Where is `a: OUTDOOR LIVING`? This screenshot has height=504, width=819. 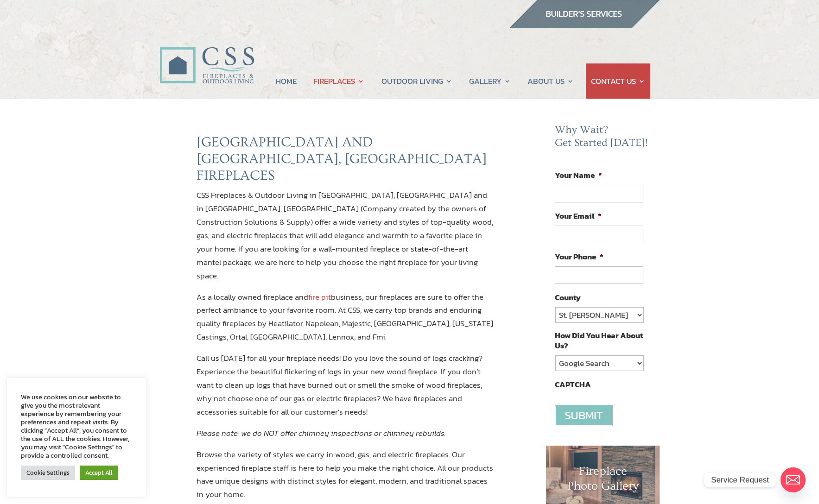 a: OUTDOOR LIVING is located at coordinates (417, 81).